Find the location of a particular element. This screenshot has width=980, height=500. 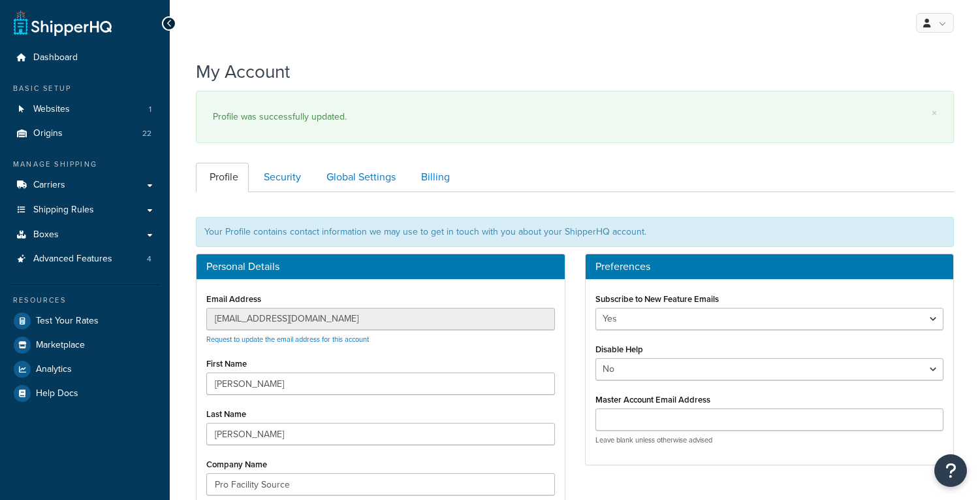

a: Profile is located at coordinates (222, 177).